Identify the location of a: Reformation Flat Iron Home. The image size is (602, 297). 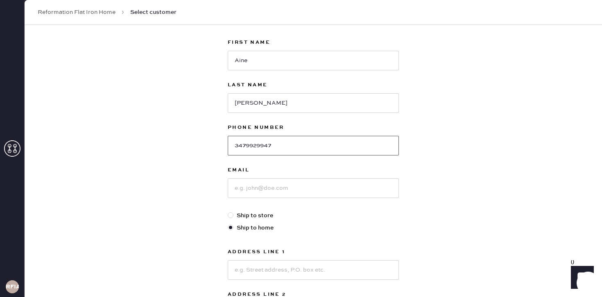
(77, 12).